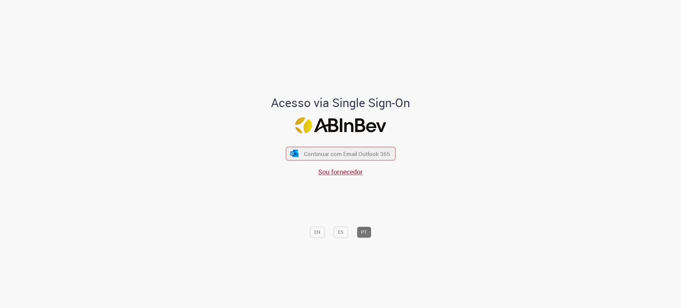  I want to click on button: PT, so click(364, 232).